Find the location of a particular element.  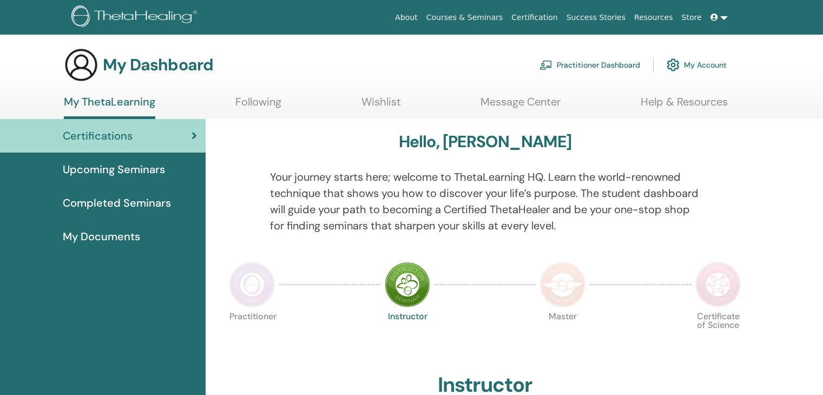

p: Your journey starts here; welcome to ThetaLearning HQ. Learn the world-renowned technique that sh... is located at coordinates (486, 201).